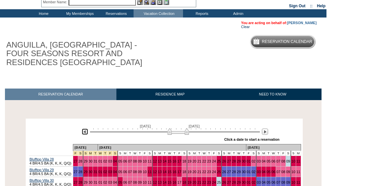 This screenshot has width=370, height=186. Describe the element at coordinates (42, 180) in the screenshot. I see `a: Blufftop Villa 30` at that location.